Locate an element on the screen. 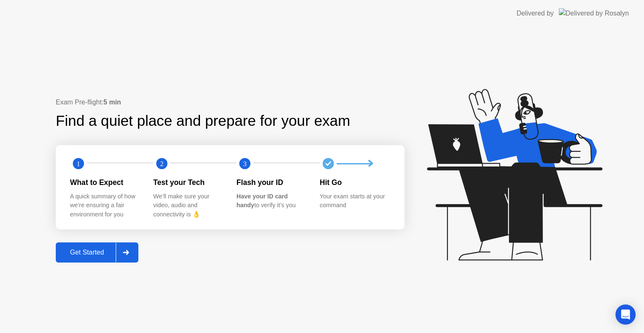 Image resolution: width=644 pixels, height=333 pixels. button: Get Started is located at coordinates (96, 253).